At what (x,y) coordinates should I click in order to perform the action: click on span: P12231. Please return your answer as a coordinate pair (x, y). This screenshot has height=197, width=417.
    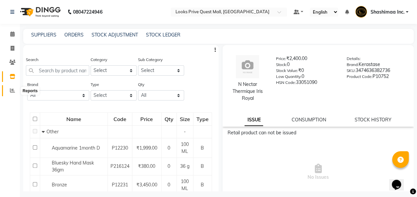
    Looking at the image, I should click on (120, 185).